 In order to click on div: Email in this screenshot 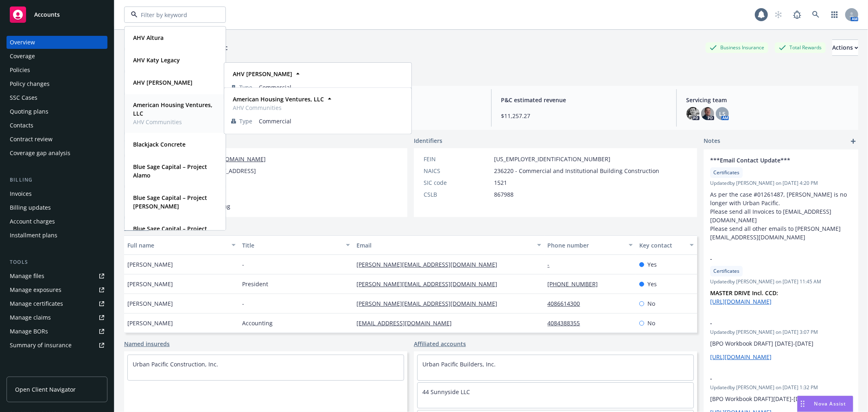, I will do `click(444, 245)`.